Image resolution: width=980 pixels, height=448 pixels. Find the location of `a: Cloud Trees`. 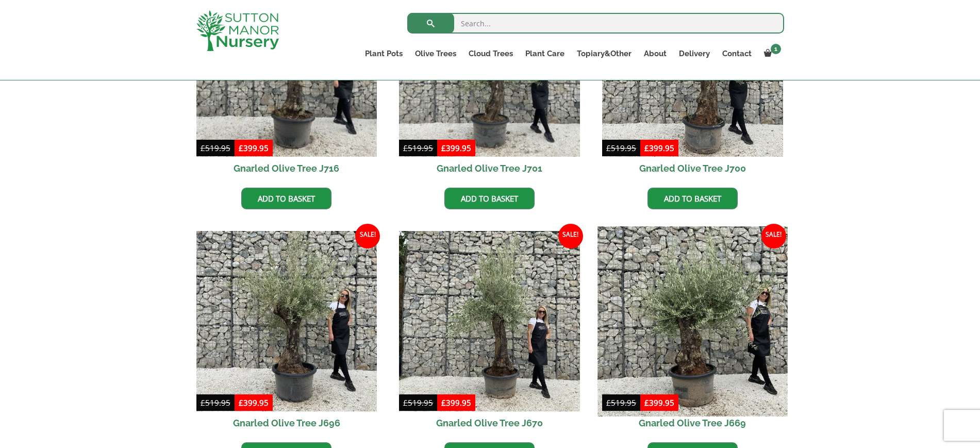

a: Cloud Trees is located at coordinates (491, 54).